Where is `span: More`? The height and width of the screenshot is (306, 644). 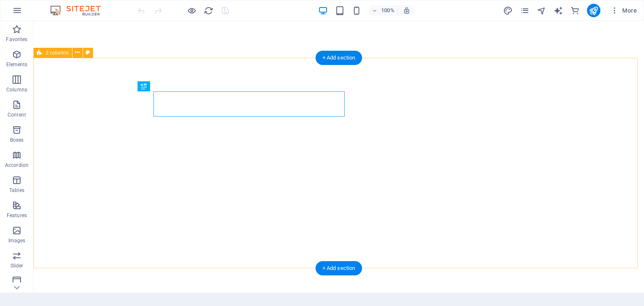 span: More is located at coordinates (623, 11).